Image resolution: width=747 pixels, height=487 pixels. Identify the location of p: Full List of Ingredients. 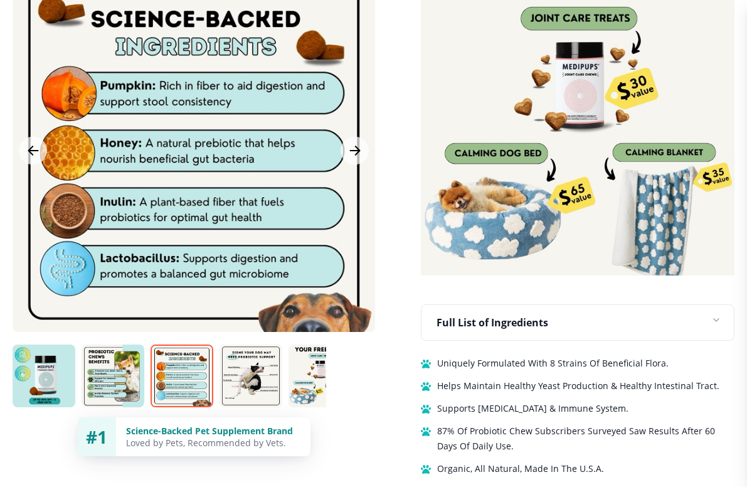
(493, 323).